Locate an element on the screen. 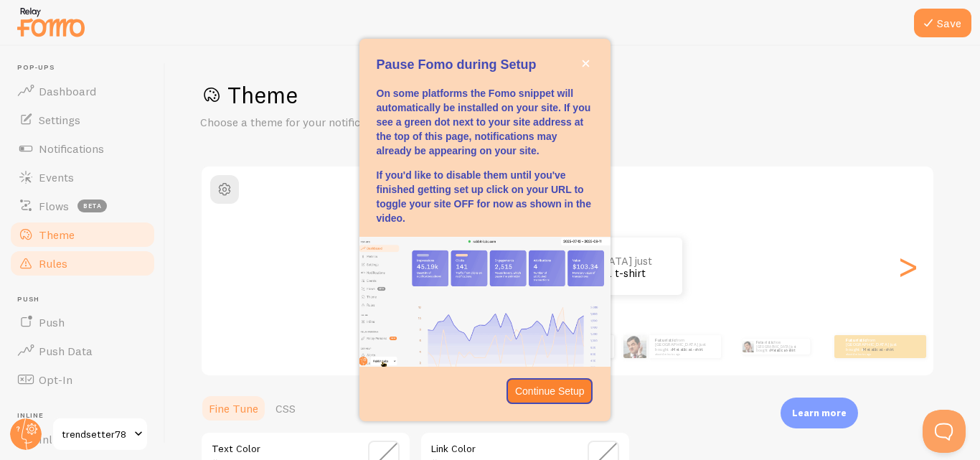  img: fomo-relay-logo-orange.svg is located at coordinates (51, 21).